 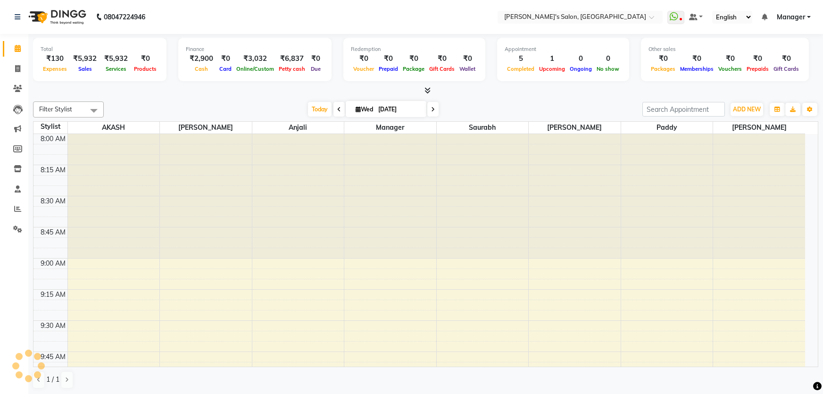 What do you see at coordinates (725, 49) in the screenshot?
I see `div: Other sales` at bounding box center [725, 49].